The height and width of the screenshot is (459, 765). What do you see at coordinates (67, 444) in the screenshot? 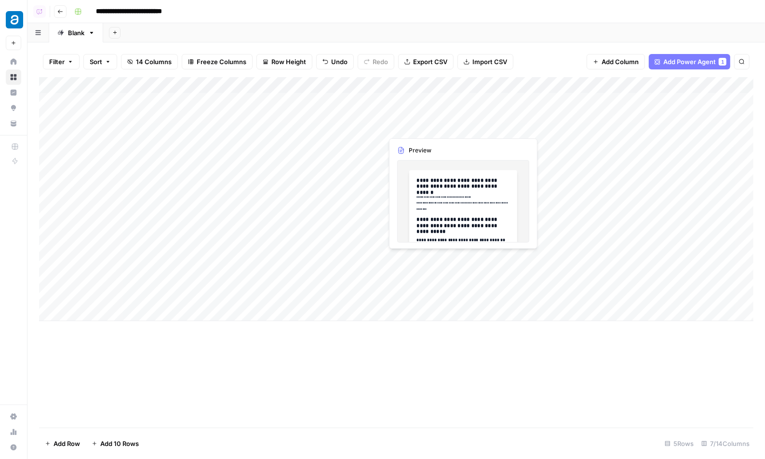
I see `span: Add Row` at bounding box center [67, 444].